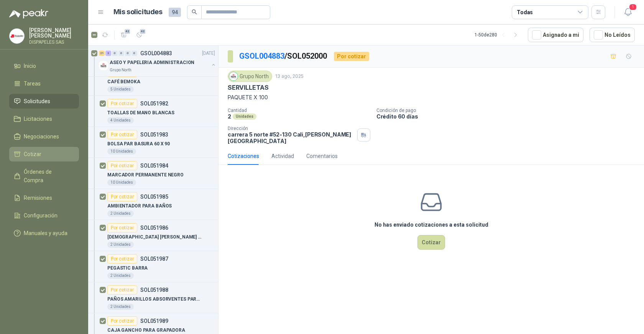  Describe the element at coordinates (146, 330) in the screenshot. I see `p: CAJA GANCHO PARA GRAPADORA` at that location.